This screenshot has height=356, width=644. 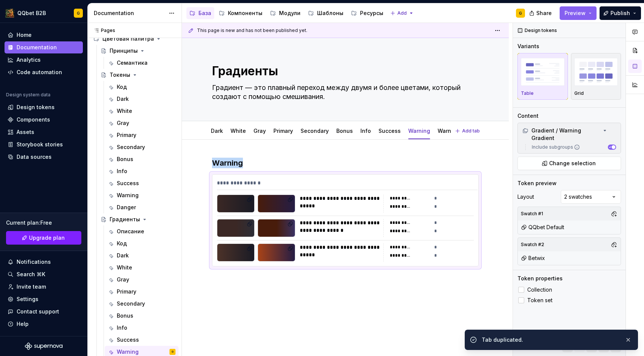 What do you see at coordinates (39, 72) in the screenshot?
I see `div: Code automation` at bounding box center [39, 72].